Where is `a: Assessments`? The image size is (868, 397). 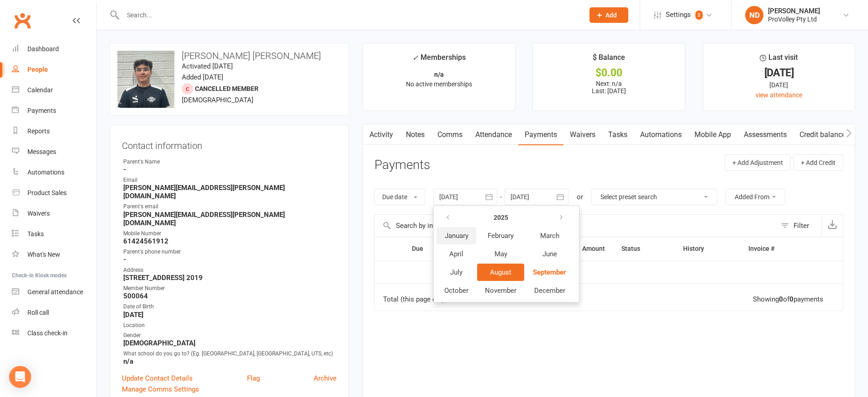 a: Assessments is located at coordinates (765, 134).